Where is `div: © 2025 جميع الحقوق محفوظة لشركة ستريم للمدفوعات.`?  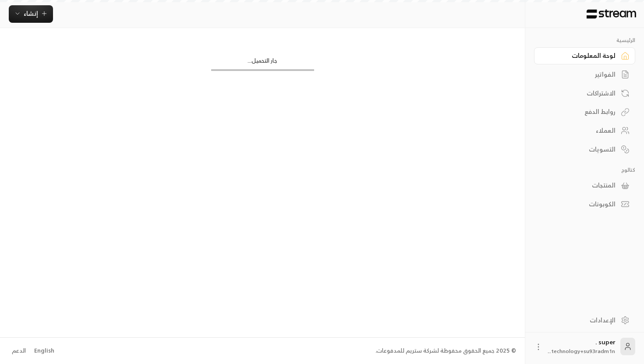
div: © 2025 جميع الحقوق محفوظة لشركة ستريم للمدفوعات. is located at coordinates (446, 351).